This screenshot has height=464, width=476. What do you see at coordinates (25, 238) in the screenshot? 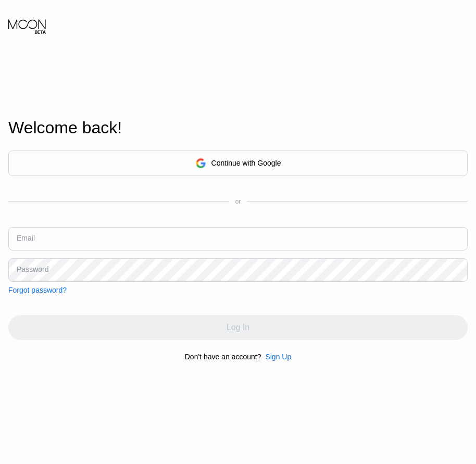
I see `div: Email` at bounding box center [25, 238].